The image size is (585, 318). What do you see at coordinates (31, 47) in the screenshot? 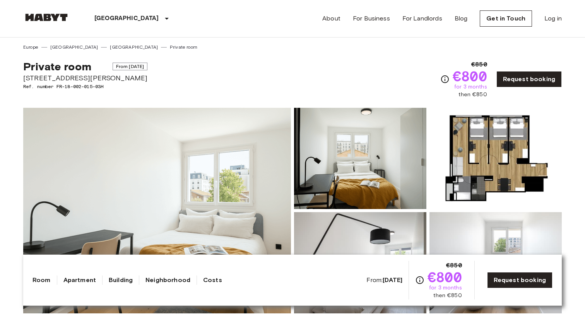
I see `a: Europe` at bounding box center [31, 47].